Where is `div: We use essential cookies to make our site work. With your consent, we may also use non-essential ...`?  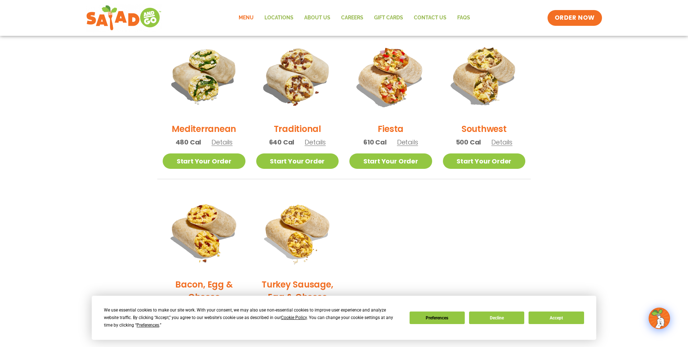
div: We use essential cookies to make our site work. With your consent, we may also use non-essential ... is located at coordinates (252, 318).